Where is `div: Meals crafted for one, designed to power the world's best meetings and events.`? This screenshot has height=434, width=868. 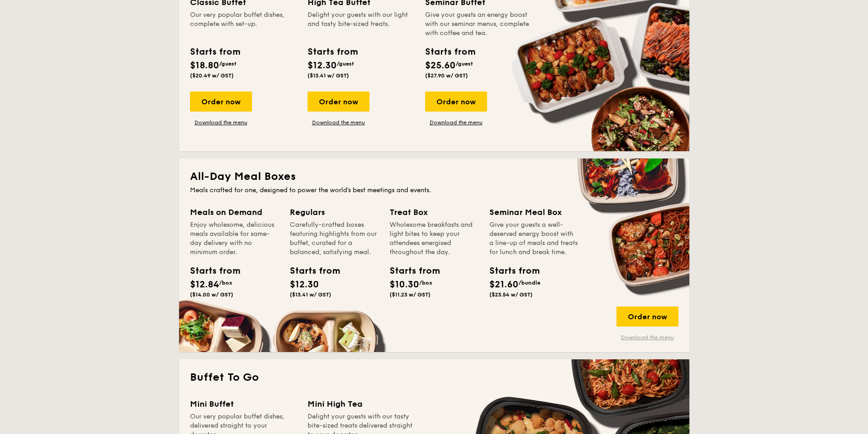 div: Meals crafted for one, designed to power the world's best meetings and events. is located at coordinates (434, 190).